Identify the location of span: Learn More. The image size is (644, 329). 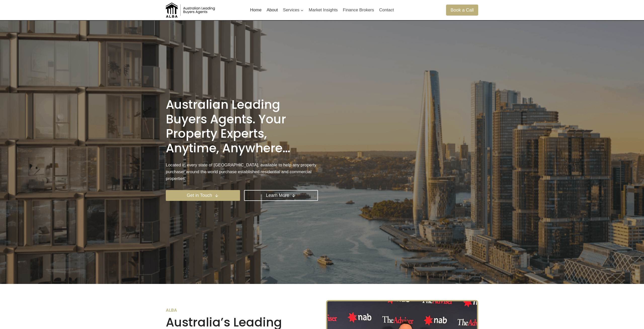
(278, 195).